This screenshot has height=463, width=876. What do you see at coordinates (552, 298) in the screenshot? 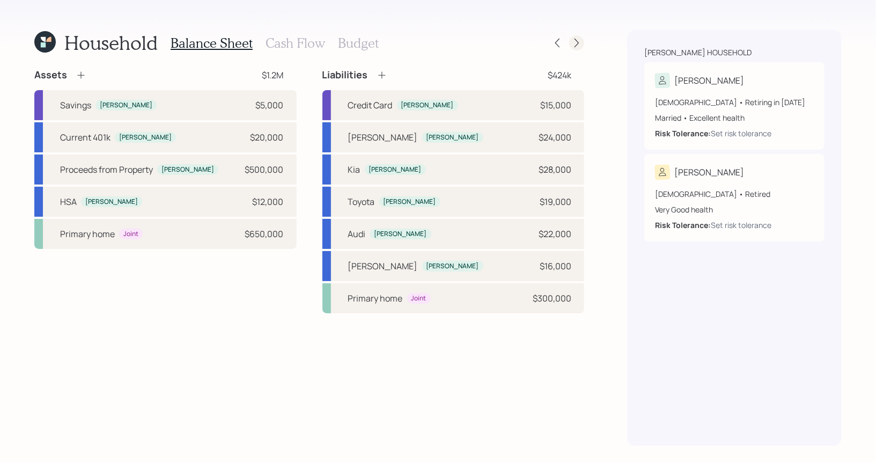
I see `div: $300,000` at bounding box center [552, 298].